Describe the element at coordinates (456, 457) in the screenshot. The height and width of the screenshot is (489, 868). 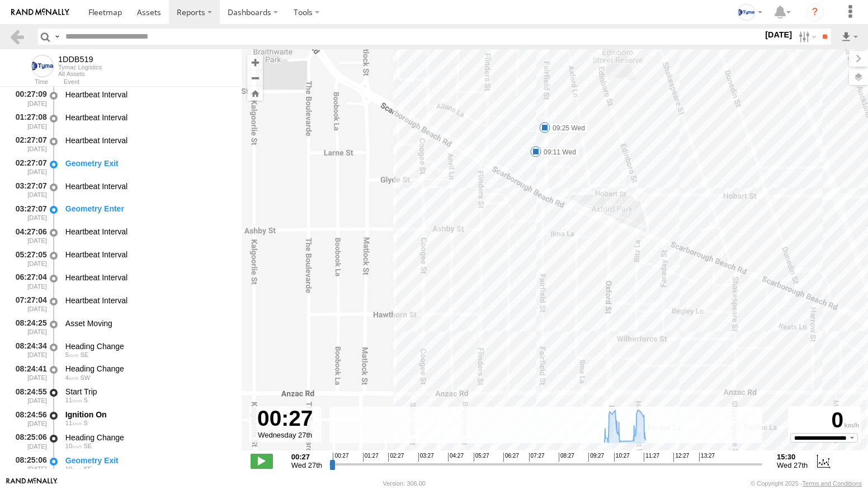
I see `span: 04:27` at that location.